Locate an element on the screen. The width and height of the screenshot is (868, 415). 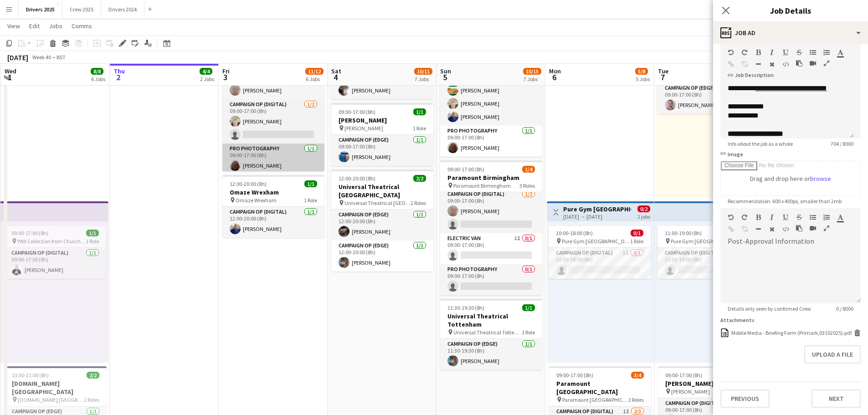
span: 5/8 is located at coordinates (641, 71).